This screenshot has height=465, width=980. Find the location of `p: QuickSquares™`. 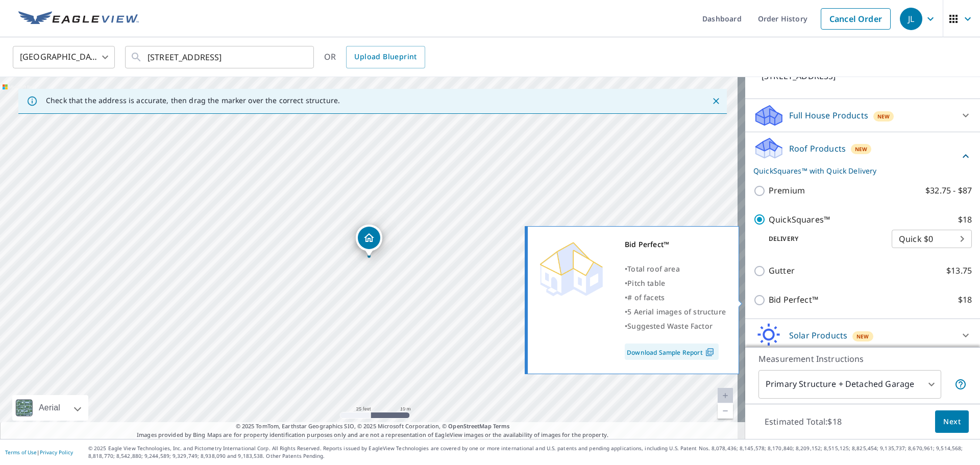

p: QuickSquares™ is located at coordinates (799, 219).